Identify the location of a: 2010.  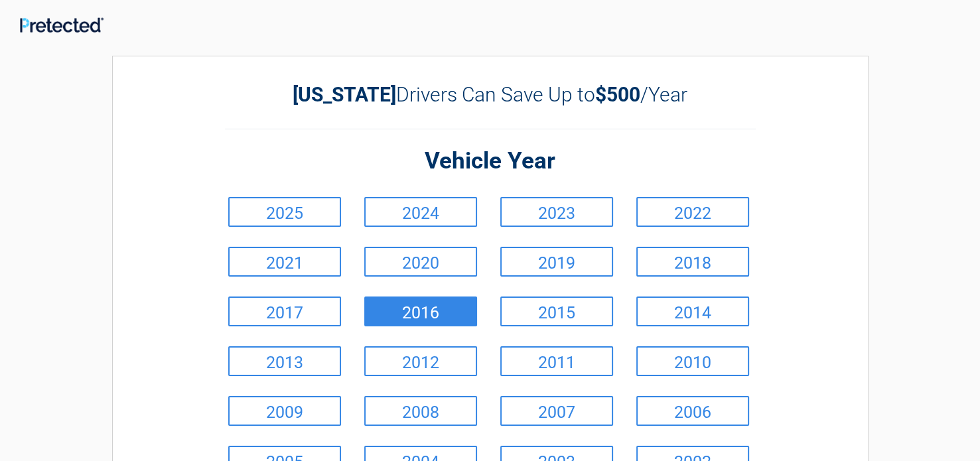
(693, 361).